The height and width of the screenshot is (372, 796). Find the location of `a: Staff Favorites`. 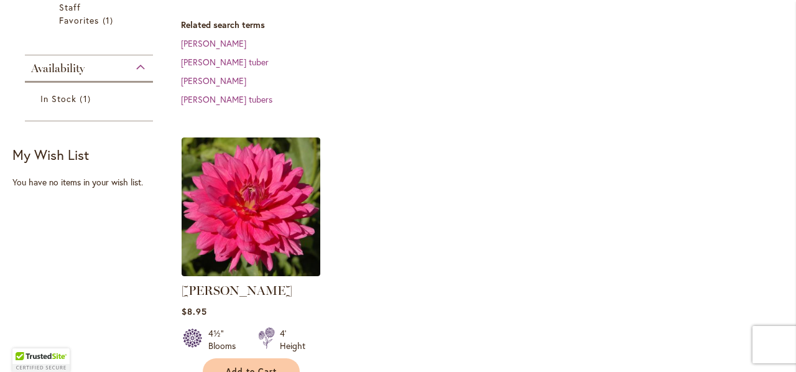

a: Staff Favorites is located at coordinates (90, 14).